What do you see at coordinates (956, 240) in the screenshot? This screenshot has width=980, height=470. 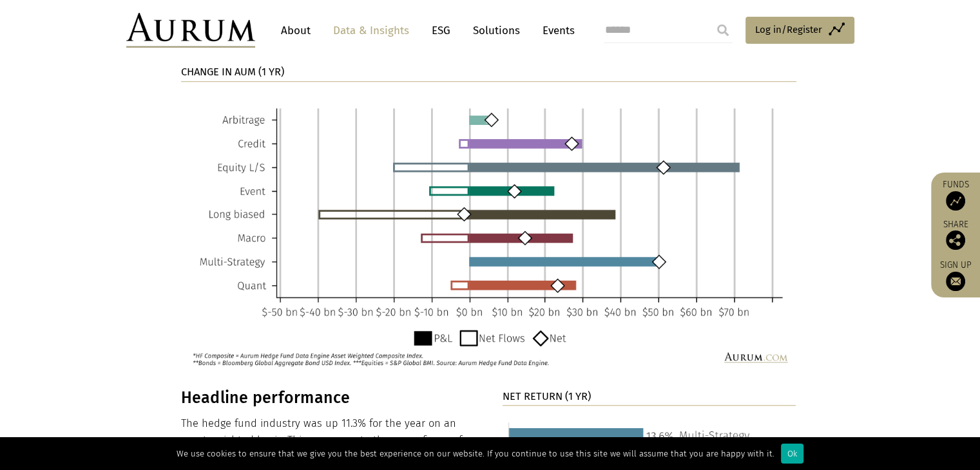 I see `img: Share this post` at bounding box center [956, 240].